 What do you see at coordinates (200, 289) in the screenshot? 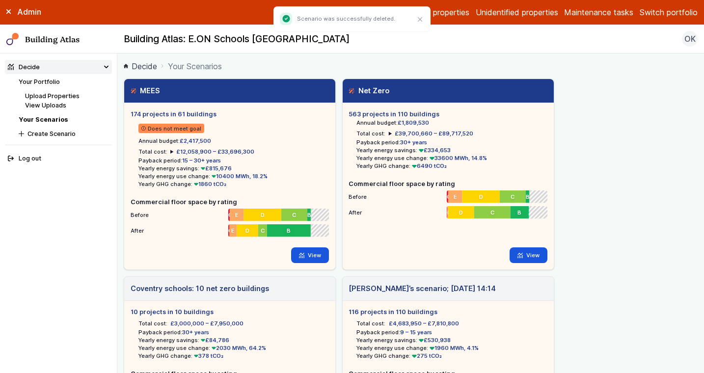
I see `h3: Coventry schools: 10 net zero buildings` at bounding box center [200, 289].